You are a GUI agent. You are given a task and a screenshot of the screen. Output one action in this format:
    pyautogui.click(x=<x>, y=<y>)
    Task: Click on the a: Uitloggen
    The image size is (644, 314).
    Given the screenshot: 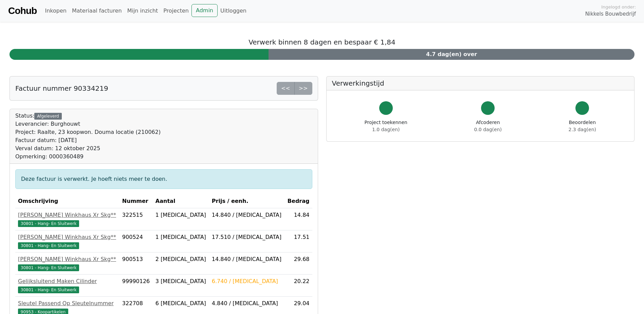 What is the action you would take?
    pyautogui.click(x=233, y=11)
    